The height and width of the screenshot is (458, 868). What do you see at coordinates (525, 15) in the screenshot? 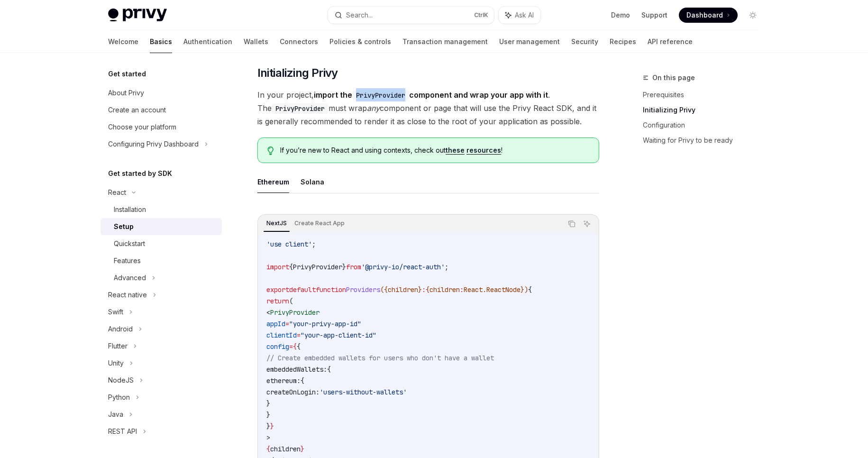
I see `span: Ask AI` at bounding box center [525, 15].